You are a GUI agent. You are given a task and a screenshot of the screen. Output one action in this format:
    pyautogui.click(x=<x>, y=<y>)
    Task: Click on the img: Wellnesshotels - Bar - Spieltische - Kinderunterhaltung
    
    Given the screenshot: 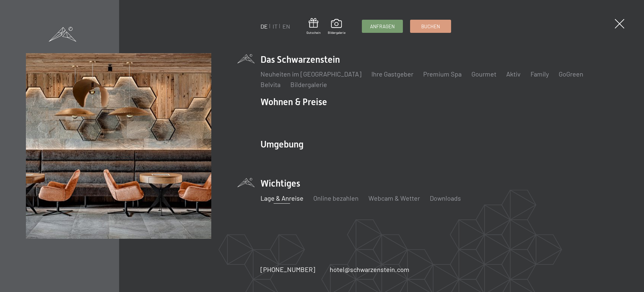 What is the action you would take?
    pyautogui.click(x=119, y=146)
    